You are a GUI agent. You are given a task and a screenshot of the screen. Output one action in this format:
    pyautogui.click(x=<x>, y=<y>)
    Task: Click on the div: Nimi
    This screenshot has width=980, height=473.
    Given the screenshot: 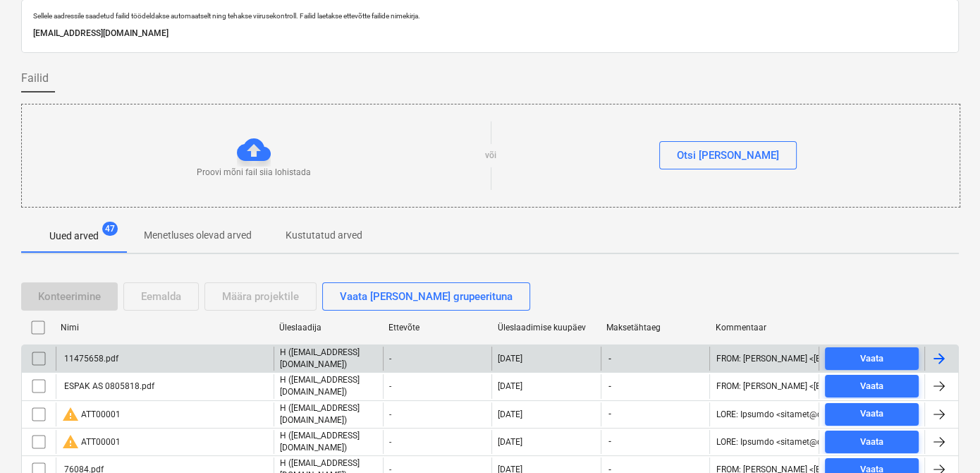 What is the action you would take?
    pyautogui.click(x=164, y=328)
    